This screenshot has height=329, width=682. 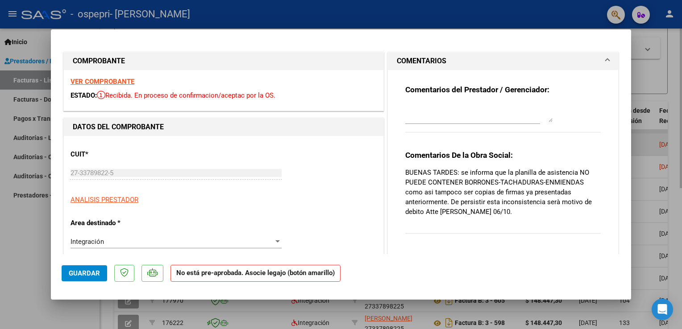 I want to click on span: Integración, so click(x=87, y=242).